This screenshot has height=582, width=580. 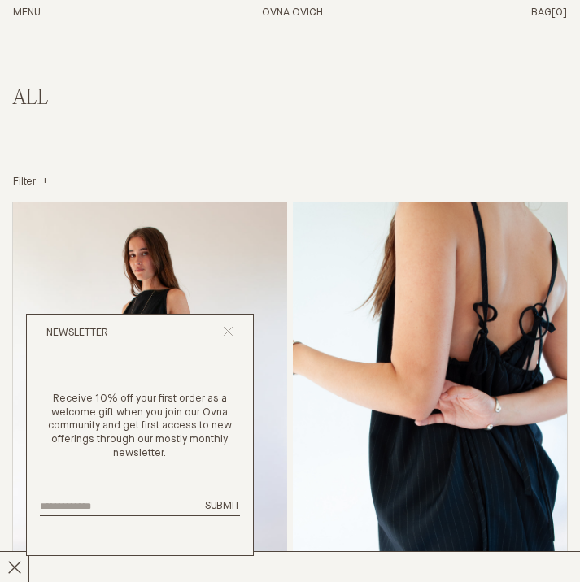 What do you see at coordinates (222, 506) in the screenshot?
I see `span: Submit` at bounding box center [222, 506].